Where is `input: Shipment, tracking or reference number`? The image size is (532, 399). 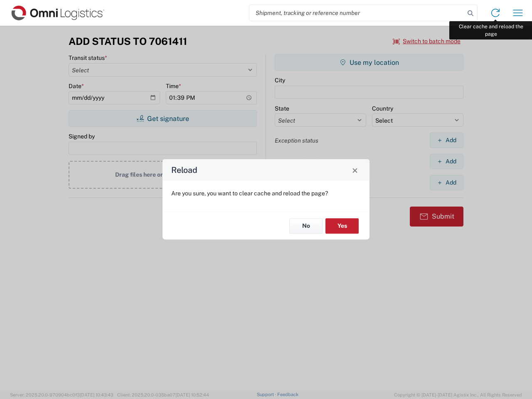
input: Shipment, tracking or reference number is located at coordinates (357, 13).